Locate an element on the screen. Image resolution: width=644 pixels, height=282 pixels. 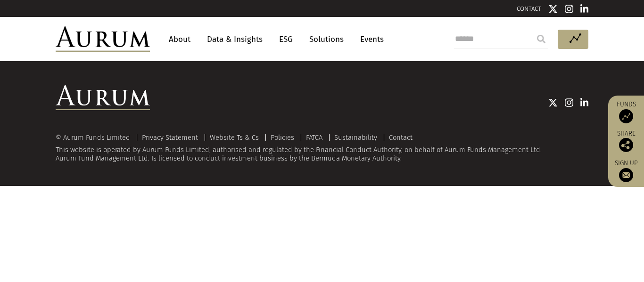
a: Data & Insights is located at coordinates (235, 39).